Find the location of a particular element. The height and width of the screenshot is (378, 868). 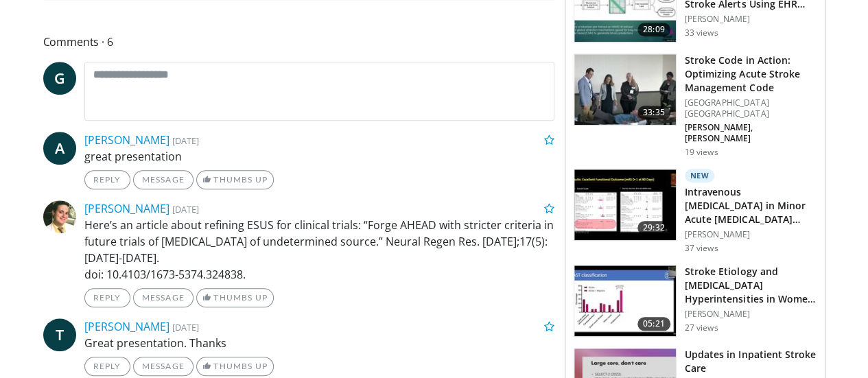

p: 27 views is located at coordinates (702, 328).